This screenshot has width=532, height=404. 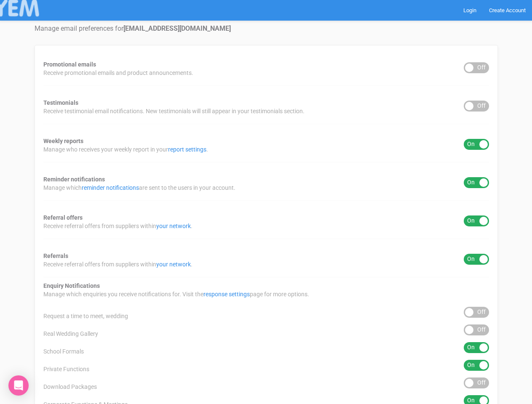 I want to click on span: Manage who receives your weekly report in your ., so click(x=126, y=149).